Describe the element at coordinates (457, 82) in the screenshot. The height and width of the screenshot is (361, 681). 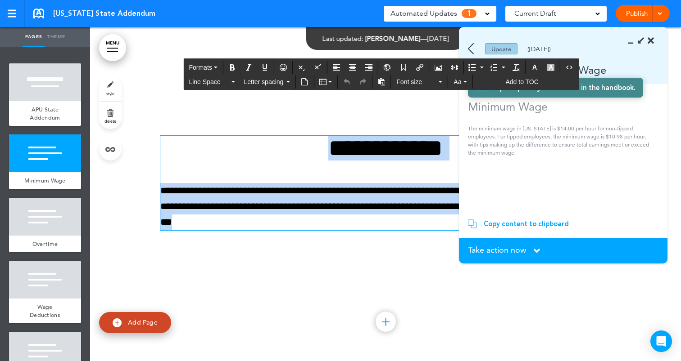
I see `span: Aa` at that location.